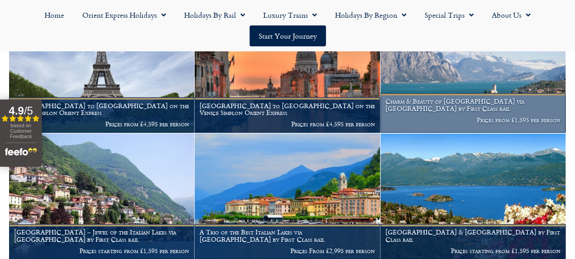 The width and height of the screenshot is (575, 259). Describe the element at coordinates (214, 15) in the screenshot. I see `a: Holidays by Rail` at that location.